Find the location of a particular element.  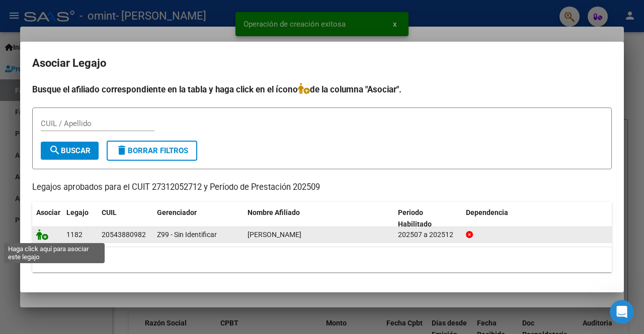

span: 1182 is located at coordinates (74, 235).